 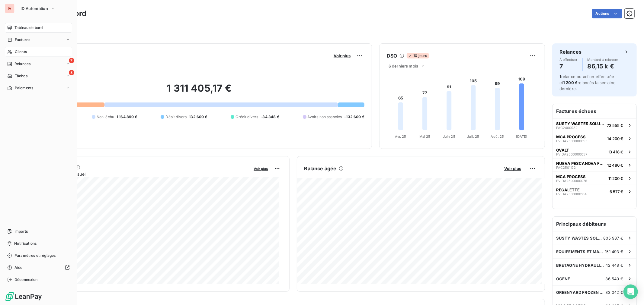 What do you see at coordinates (22, 64) in the screenshot?
I see `span: Relances` at bounding box center [22, 64].